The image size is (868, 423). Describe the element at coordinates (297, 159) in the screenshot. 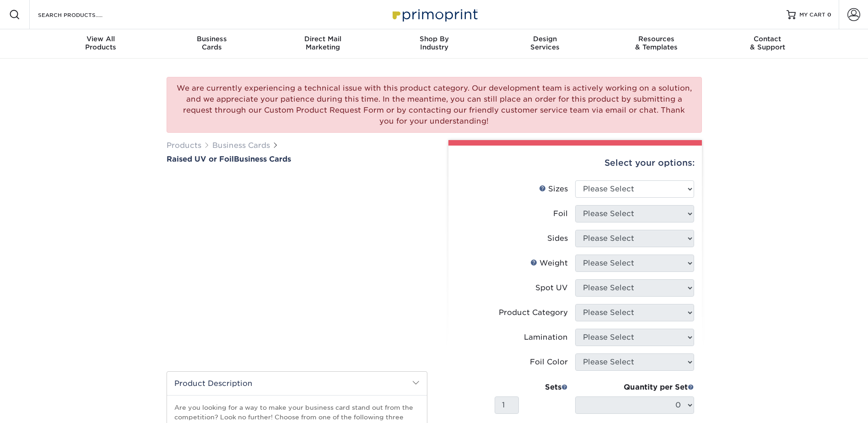

I see `h1: Business Cards` at that location.